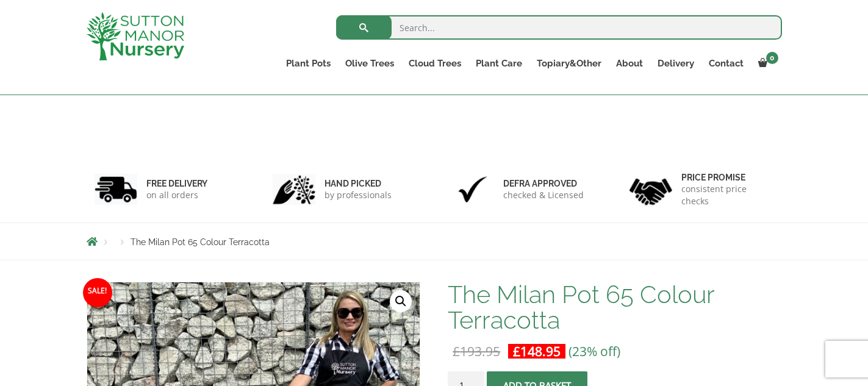 The image size is (868, 386). I want to click on a: View full-screen image gallery, so click(401, 301).